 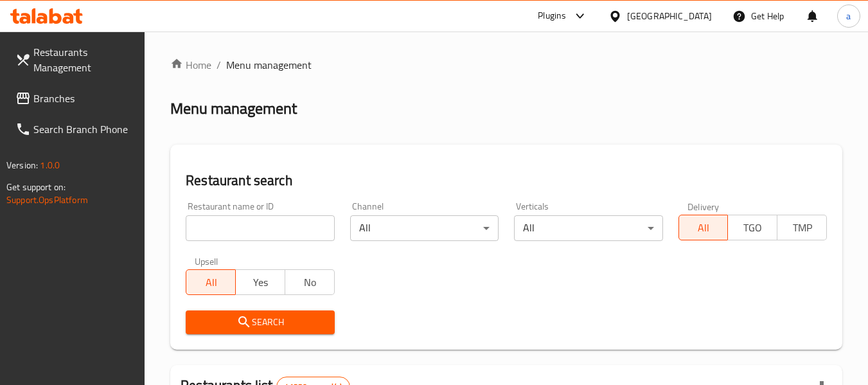 What do you see at coordinates (84, 60) in the screenshot?
I see `span: Restaurants Management` at bounding box center [84, 60].